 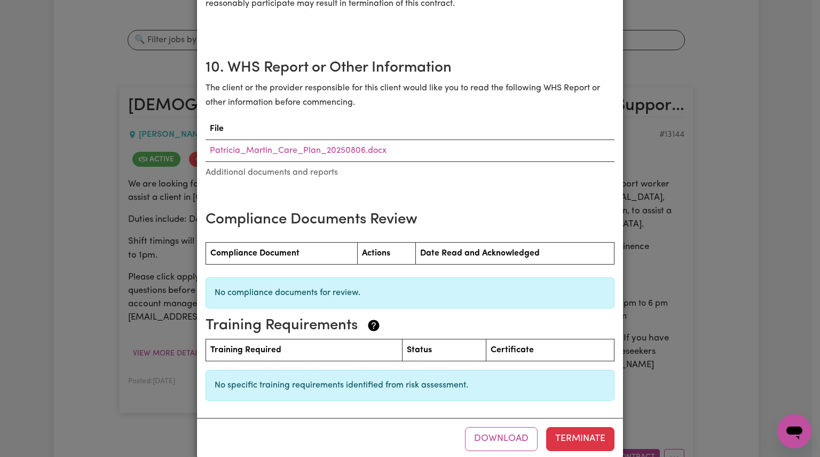 What do you see at coordinates (444, 350) in the screenshot?
I see `th: Status` at bounding box center [444, 350].